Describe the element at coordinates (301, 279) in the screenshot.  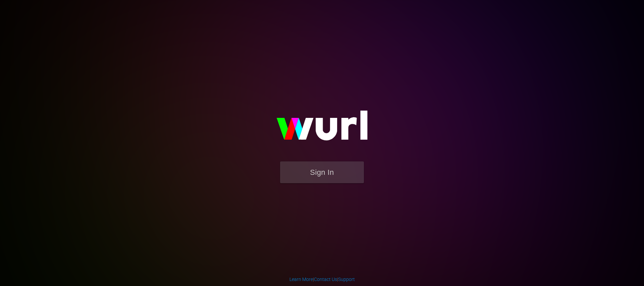
I see `a: Learn More` at that location.